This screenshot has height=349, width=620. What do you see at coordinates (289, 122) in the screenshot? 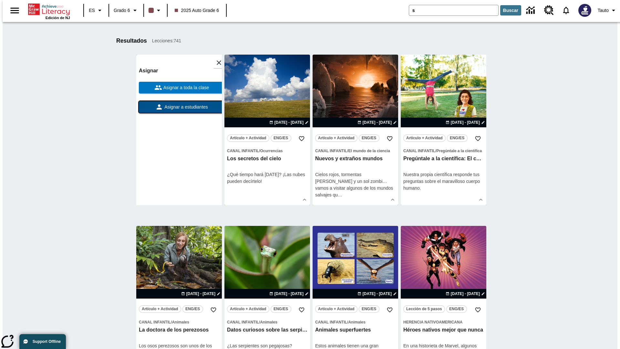
I see `button: 22 ago - 22 ago Elegir fechas` at bounding box center [289, 122].